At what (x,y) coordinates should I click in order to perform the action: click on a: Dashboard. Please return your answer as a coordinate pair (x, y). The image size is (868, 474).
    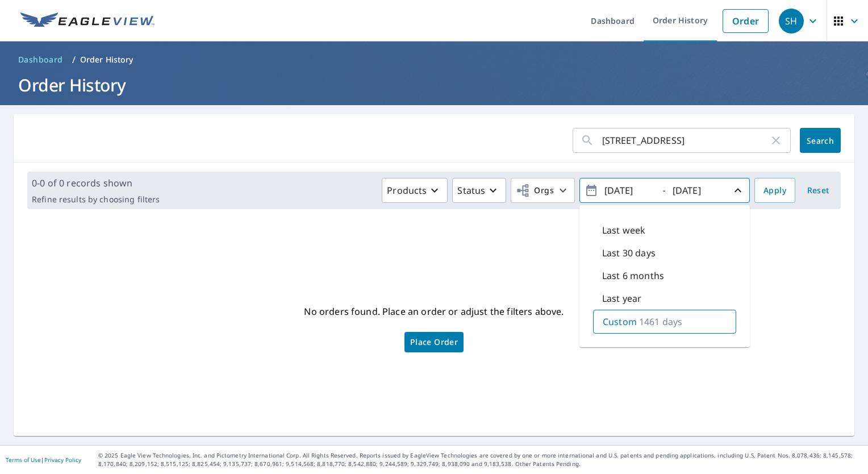
    Looking at the image, I should click on (40, 60).